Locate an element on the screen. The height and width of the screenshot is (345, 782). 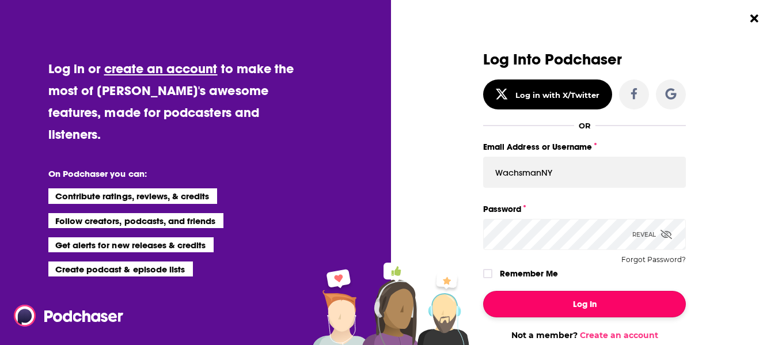
li: Contribute ratings, reviews, & credits is located at coordinates (133, 196).